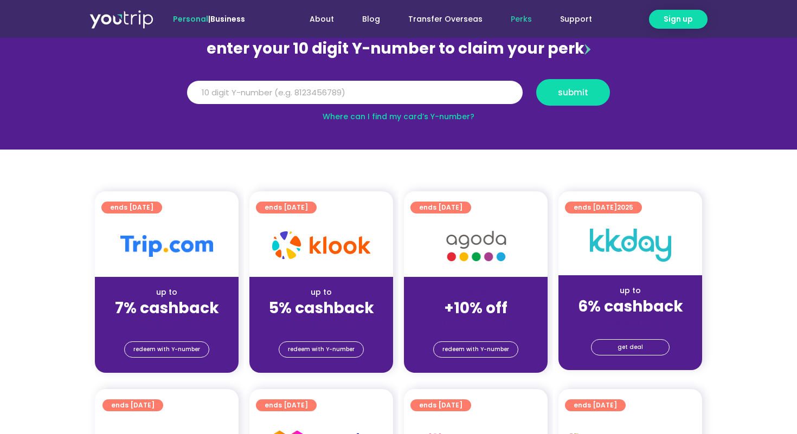  I want to click on nav: Menu, so click(440, 19).